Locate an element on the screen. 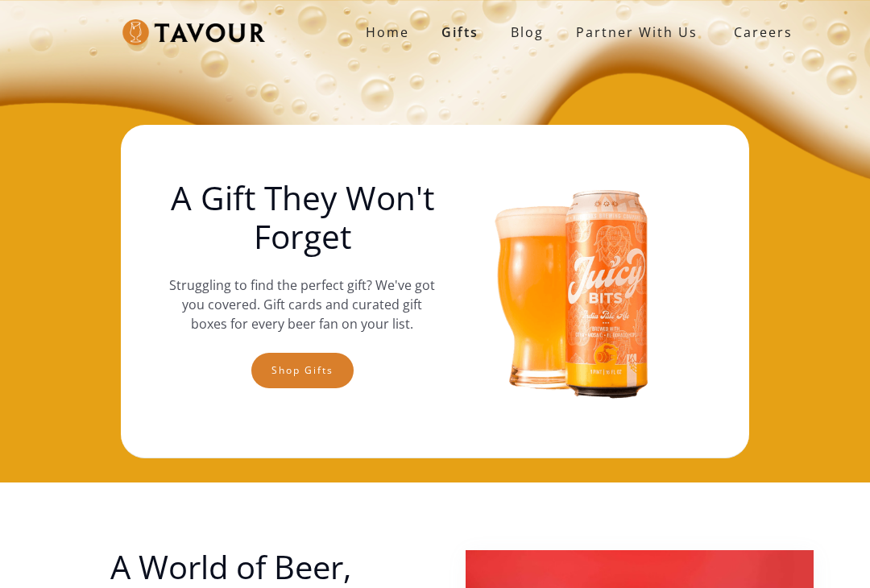 This screenshot has height=588, width=870. a: Gifts is located at coordinates (460, 33).